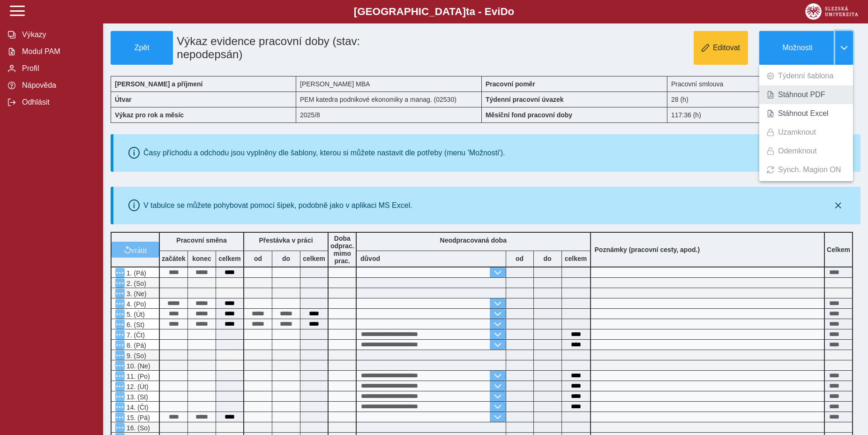 This screenshot has height=435, width=868. Describe the element at coordinates (801, 95) in the screenshot. I see `span: Stáhnout PDF` at that location.